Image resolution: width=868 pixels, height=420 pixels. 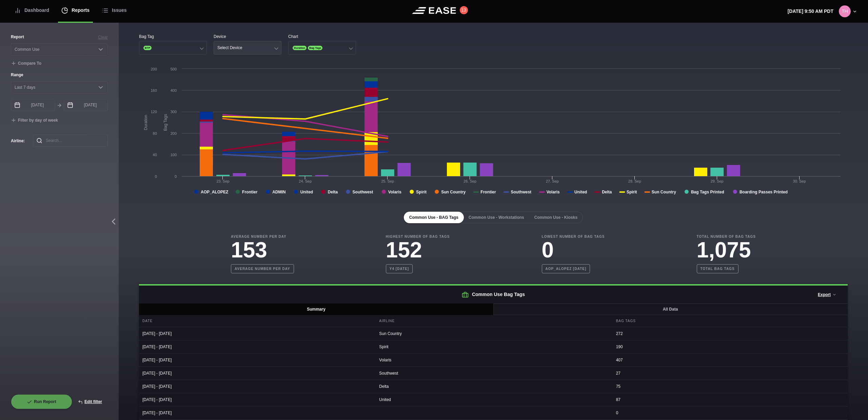 I want to click on div: 87, so click(x=730, y=400).